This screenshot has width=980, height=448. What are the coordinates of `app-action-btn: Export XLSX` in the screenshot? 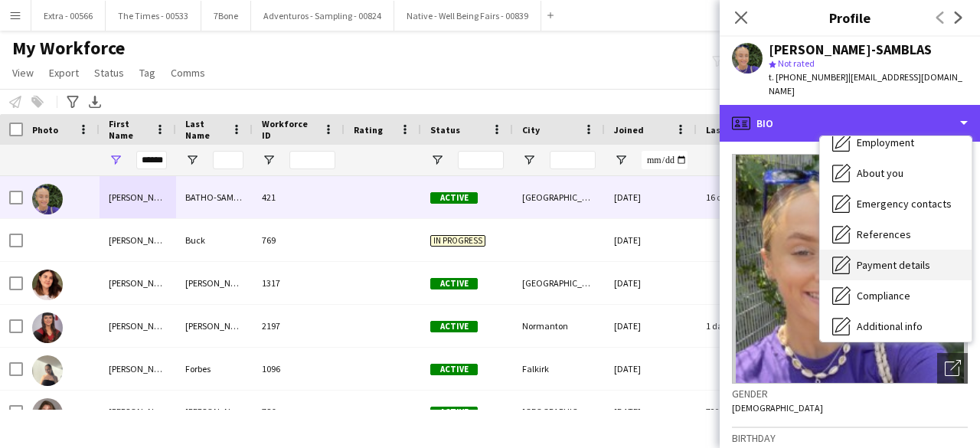 It's located at (95, 102).